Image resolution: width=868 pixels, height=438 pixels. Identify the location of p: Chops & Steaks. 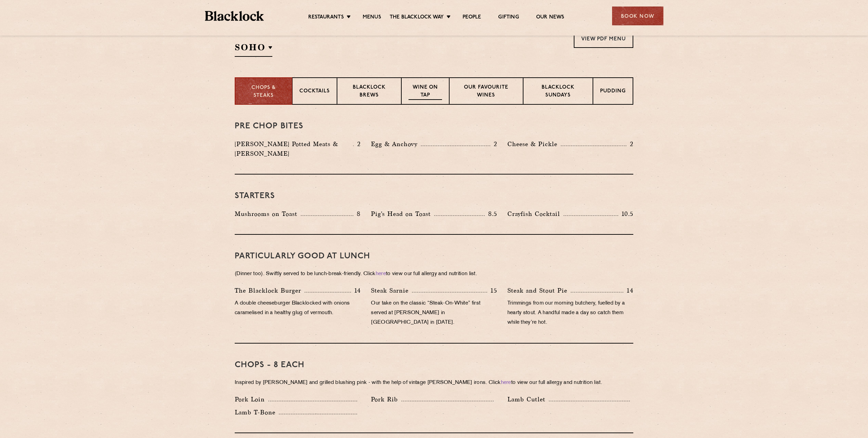
(263, 92).